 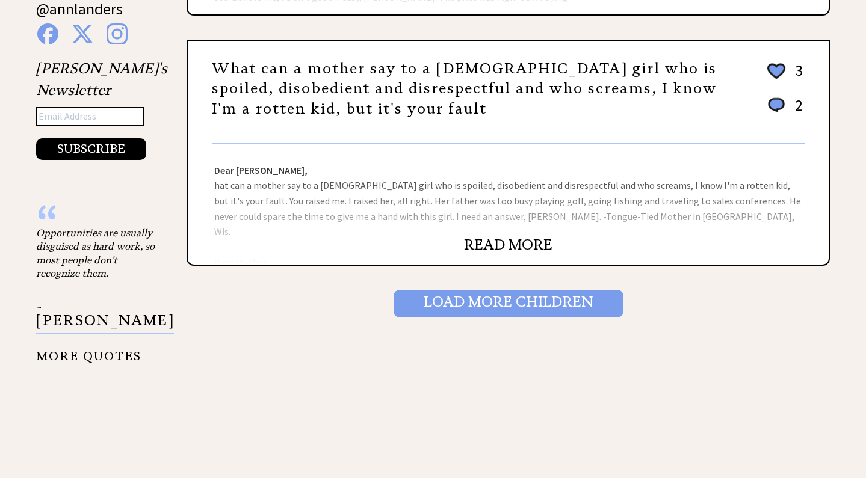 I want to click on a: MORE QUOTES, so click(x=88, y=351).